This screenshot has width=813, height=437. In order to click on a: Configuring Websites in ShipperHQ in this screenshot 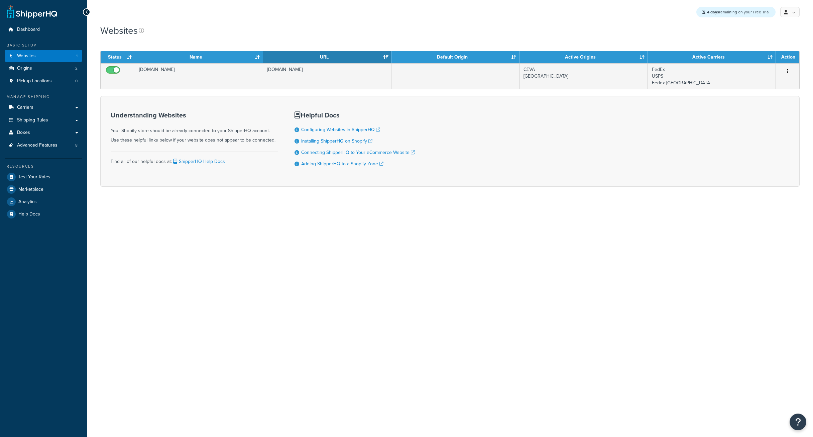, I will do `click(341, 129)`.